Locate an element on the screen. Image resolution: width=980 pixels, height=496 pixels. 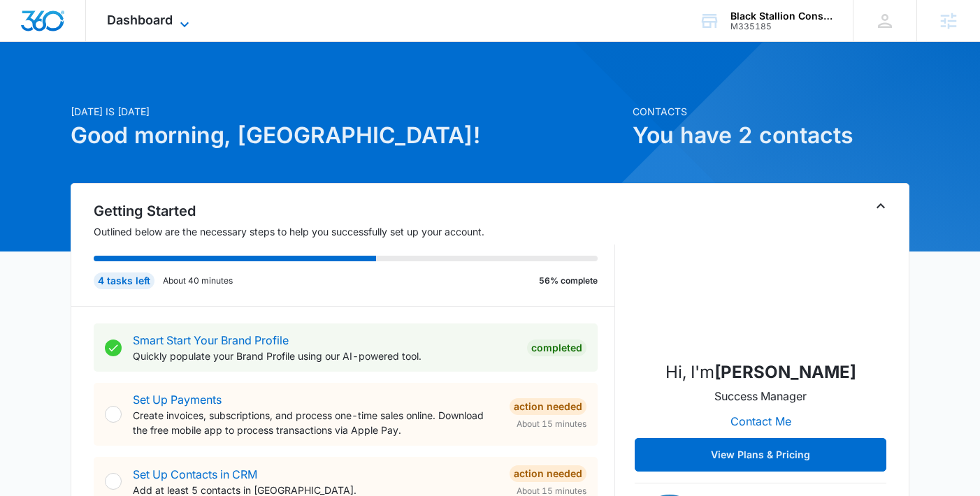
button: View Plans & Pricing is located at coordinates (760, 455).